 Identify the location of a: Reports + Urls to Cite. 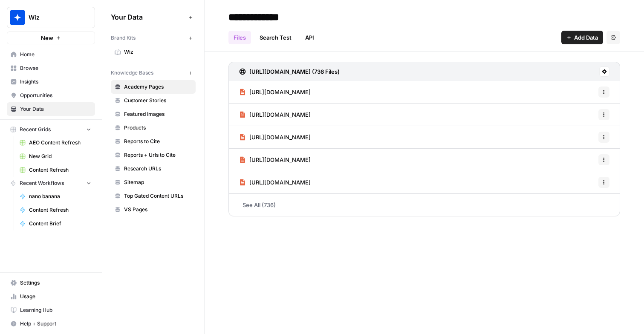
(153, 155).